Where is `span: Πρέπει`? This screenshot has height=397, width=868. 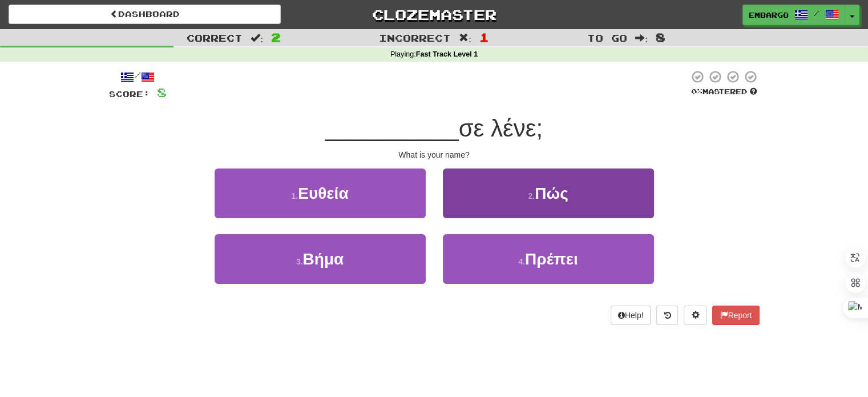 span: Πρέπει is located at coordinates (551, 259).